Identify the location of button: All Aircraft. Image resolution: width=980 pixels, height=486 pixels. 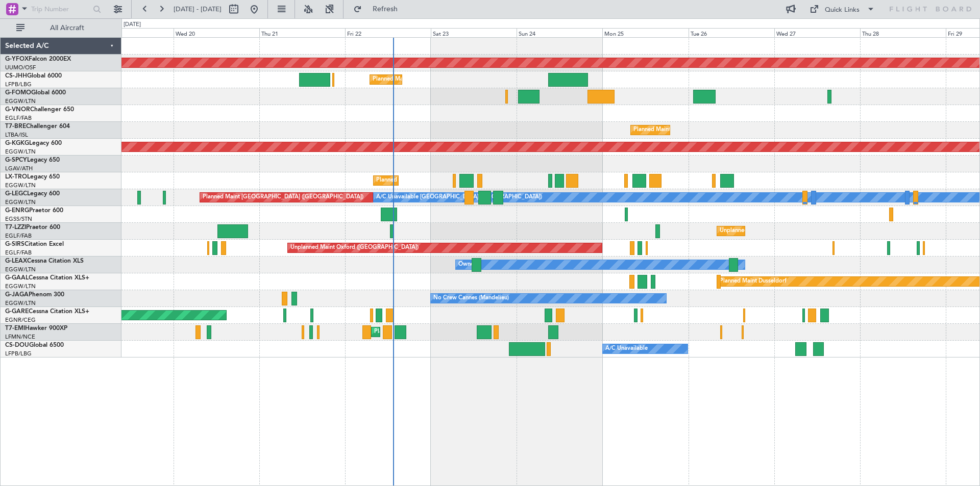
(61, 28).